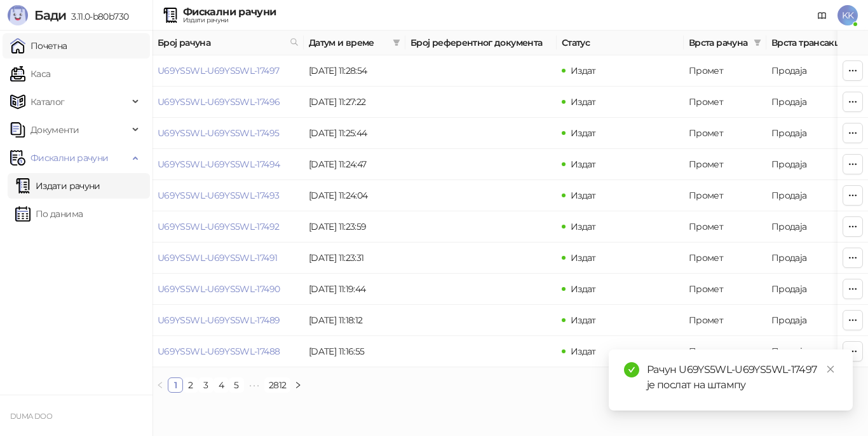 The height and width of the screenshot is (436, 868). What do you see at coordinates (219, 351) in the screenshot?
I see `a: U69YS5WL-U69YS5WL-17488` at bounding box center [219, 351].